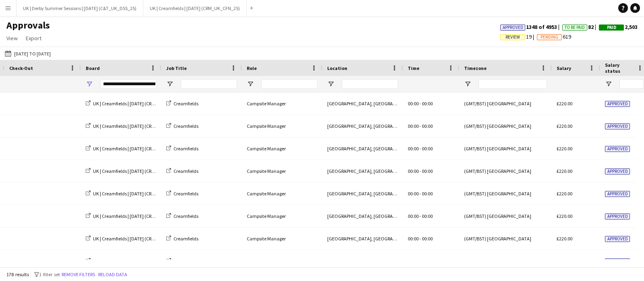 The width and height of the screenshot is (644, 281). I want to click on span: Salary status, so click(620, 68).